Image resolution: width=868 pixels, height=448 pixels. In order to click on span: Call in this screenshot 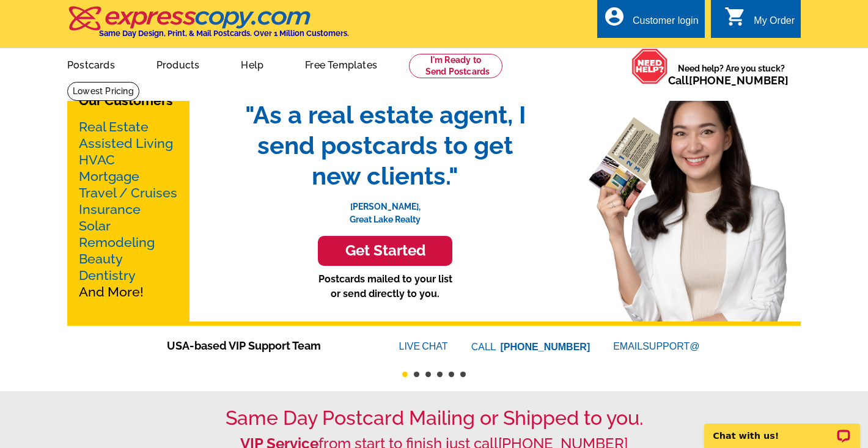, I will do `click(728, 80)`.